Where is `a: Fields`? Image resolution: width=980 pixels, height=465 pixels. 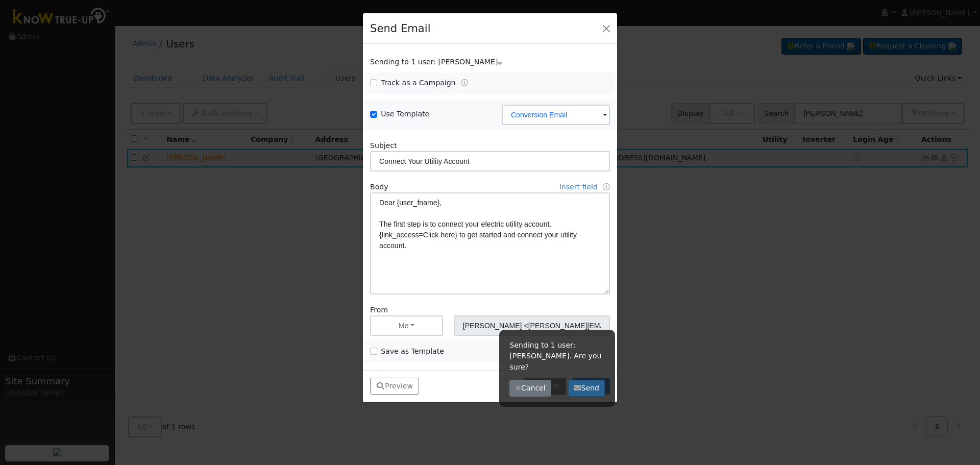 a: Fields is located at coordinates (607, 187).